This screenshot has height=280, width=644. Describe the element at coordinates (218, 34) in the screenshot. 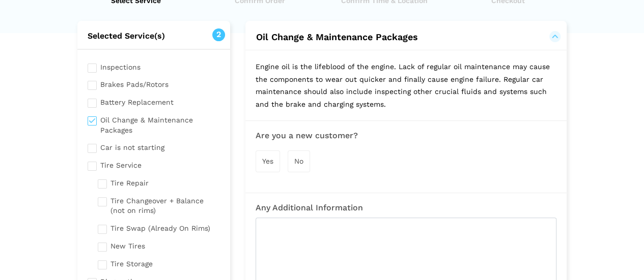

I see `span: 2` at that location.